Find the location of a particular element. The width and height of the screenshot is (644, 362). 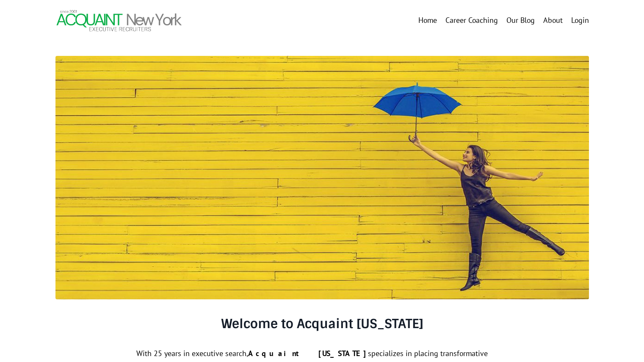

a: Career Coaching is located at coordinates (471, 21).